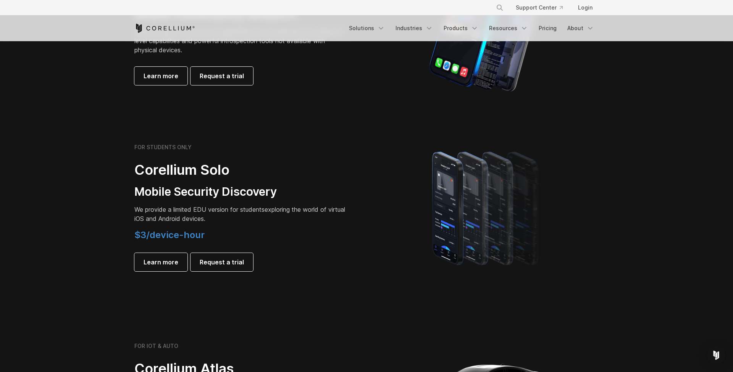 The width and height of the screenshot is (733, 372). What do you see at coordinates (717, 356) in the screenshot?
I see `div: Open Intercom Messenger` at bounding box center [717, 356].